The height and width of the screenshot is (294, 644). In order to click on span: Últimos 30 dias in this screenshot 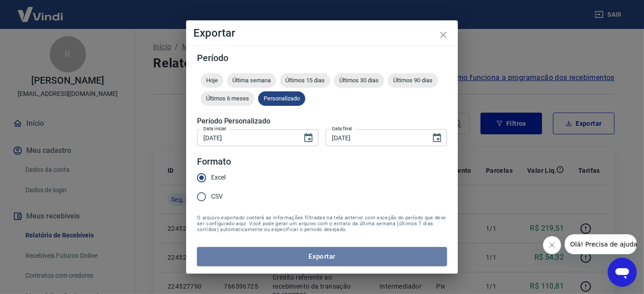, I will do `click(358, 80)`.